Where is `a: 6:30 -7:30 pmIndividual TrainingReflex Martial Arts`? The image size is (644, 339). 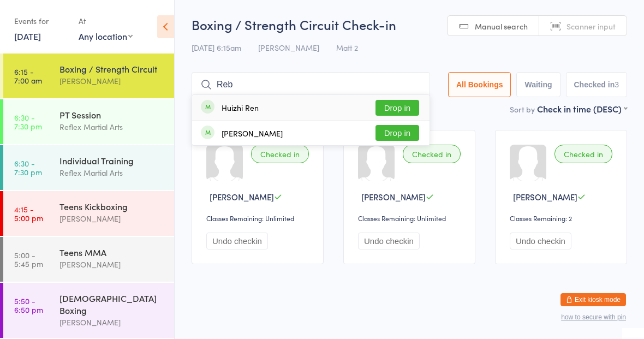 a: 6:30 -7:30 pmIndividual TrainingReflex Martial Arts is located at coordinates (88, 168).